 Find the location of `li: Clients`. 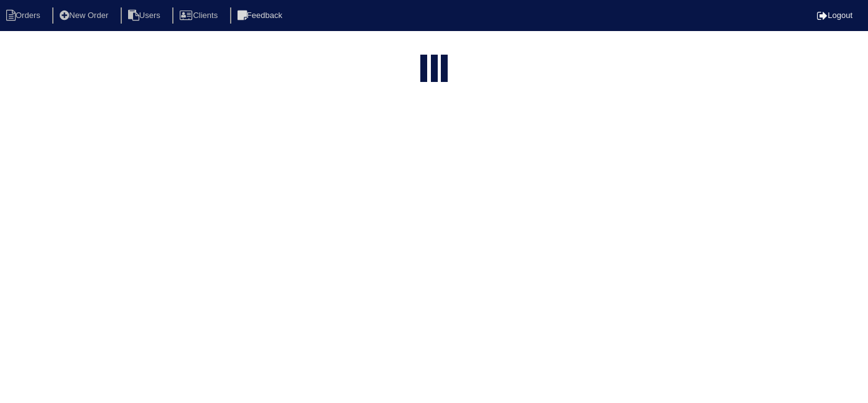

li: Clients is located at coordinates (199, 16).